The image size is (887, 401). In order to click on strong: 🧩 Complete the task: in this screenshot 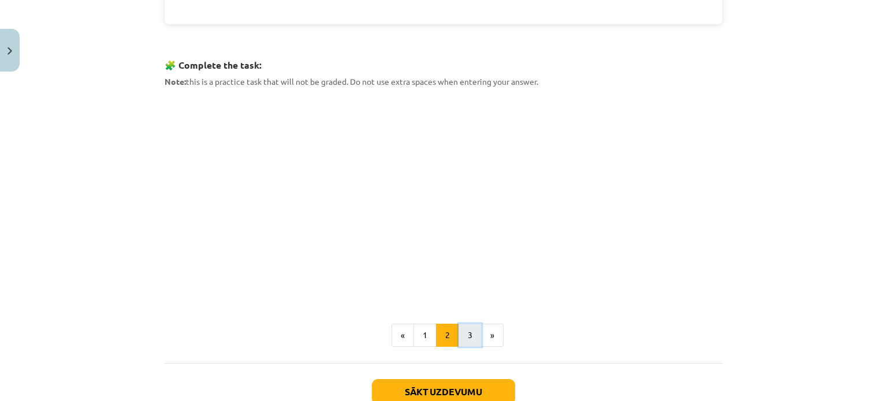, I will do `click(213, 65)`.